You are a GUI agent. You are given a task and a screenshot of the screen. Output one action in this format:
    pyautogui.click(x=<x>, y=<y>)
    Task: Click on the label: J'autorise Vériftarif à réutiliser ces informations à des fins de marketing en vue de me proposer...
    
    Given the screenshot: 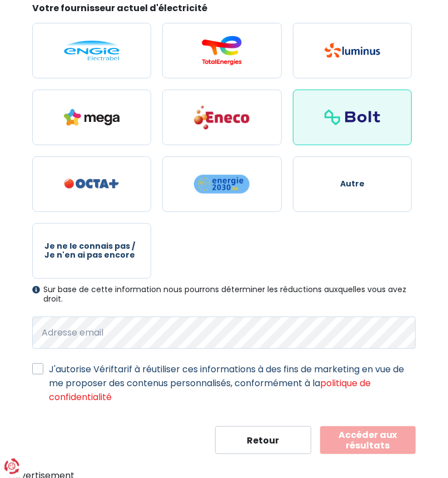 What is the action you would take?
    pyautogui.click(x=232, y=383)
    